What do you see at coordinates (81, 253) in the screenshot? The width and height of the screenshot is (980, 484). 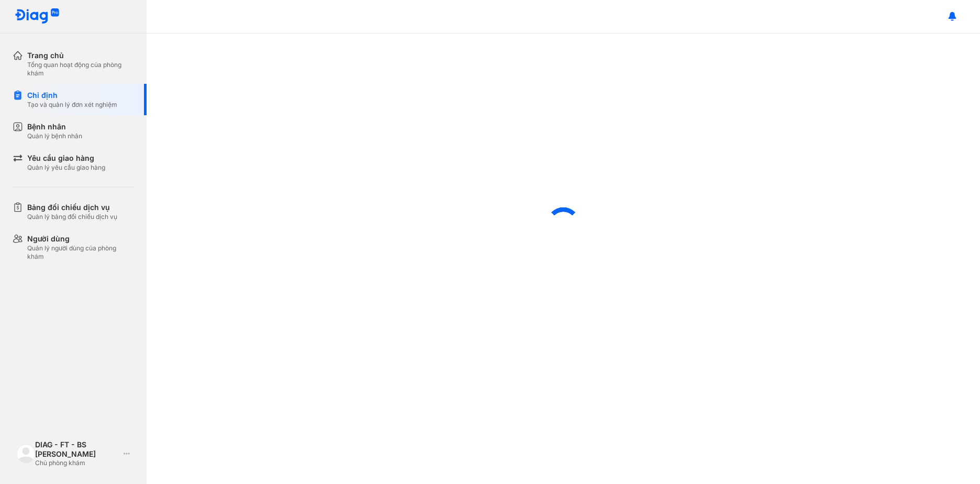 I see `div: Quản lý người dùng của phòng khám` at bounding box center [81, 253].